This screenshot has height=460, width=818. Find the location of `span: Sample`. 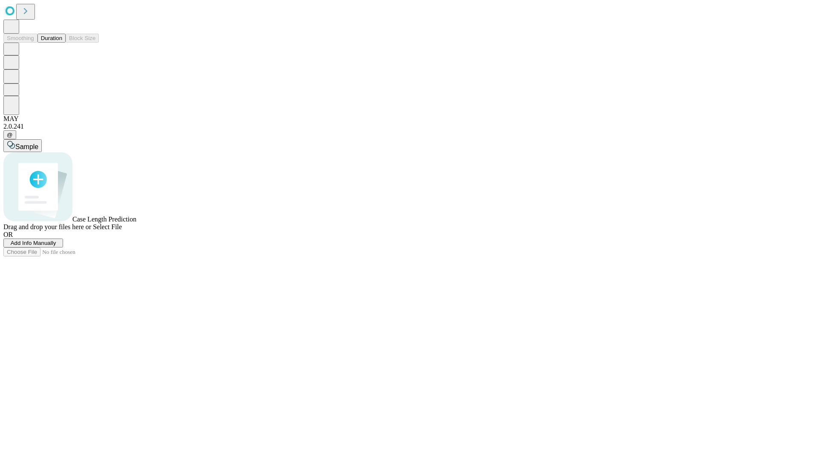

span: Sample is located at coordinates (27, 147).